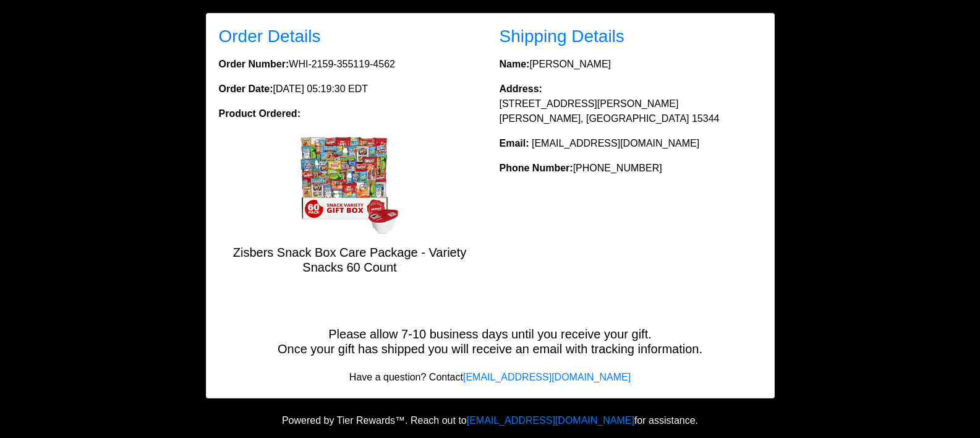 This screenshot has width=980, height=438. Describe the element at coordinates (350, 186) in the screenshot. I see `img: Zisbers Snack Box Care Package - Variety Snacks 60 Count` at that location.